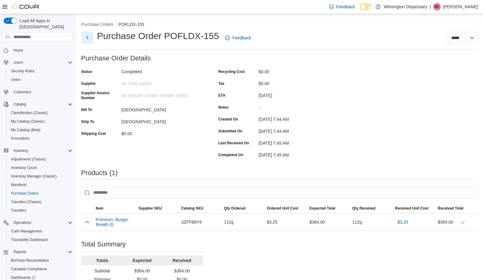 Image resolution: width=483 pixels, height=280 pixels. I want to click on button: Transfers (Classic), so click(41, 202).